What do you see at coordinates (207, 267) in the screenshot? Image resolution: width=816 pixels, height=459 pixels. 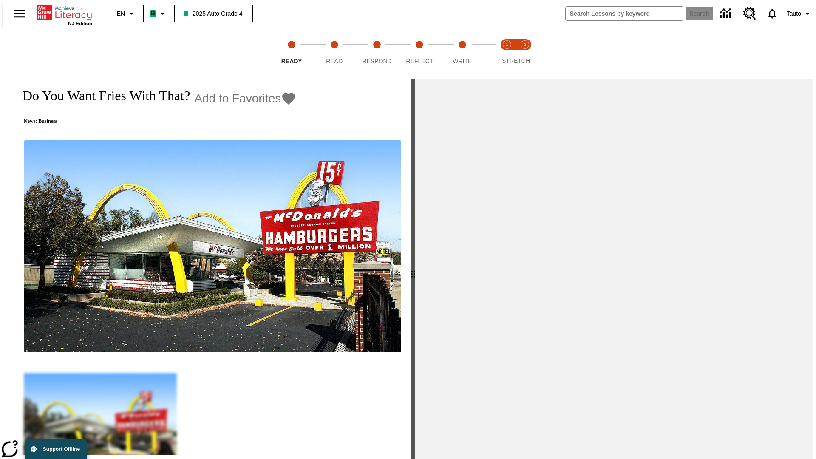 I see `div: reading` at bounding box center [207, 267].